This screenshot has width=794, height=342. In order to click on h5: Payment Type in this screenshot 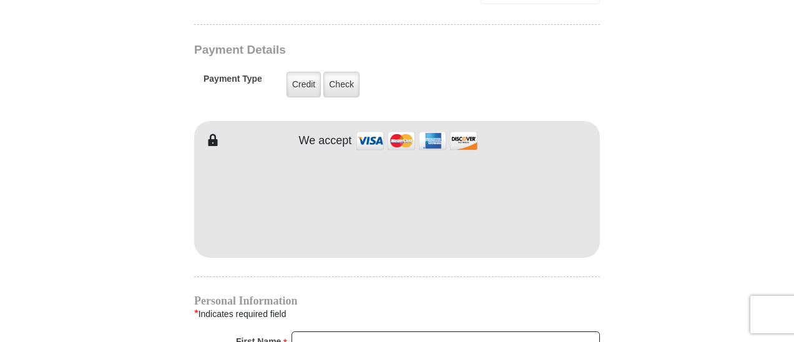, I will do `click(233, 82)`.